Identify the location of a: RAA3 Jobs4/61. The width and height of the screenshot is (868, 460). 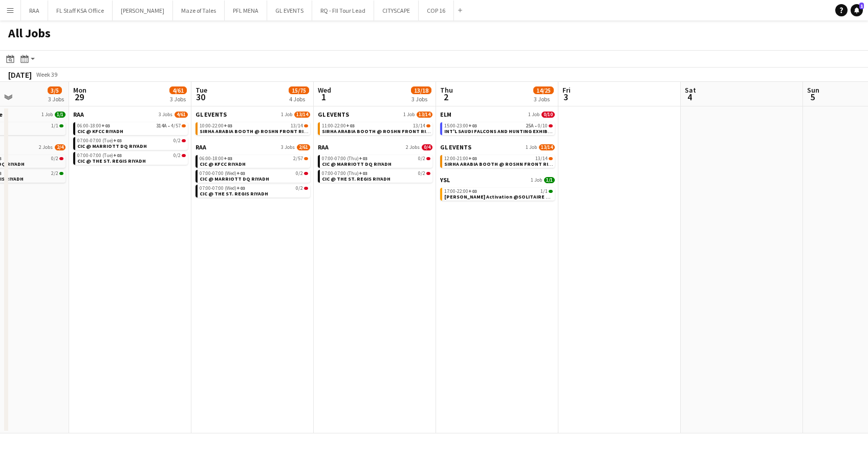
(131, 115).